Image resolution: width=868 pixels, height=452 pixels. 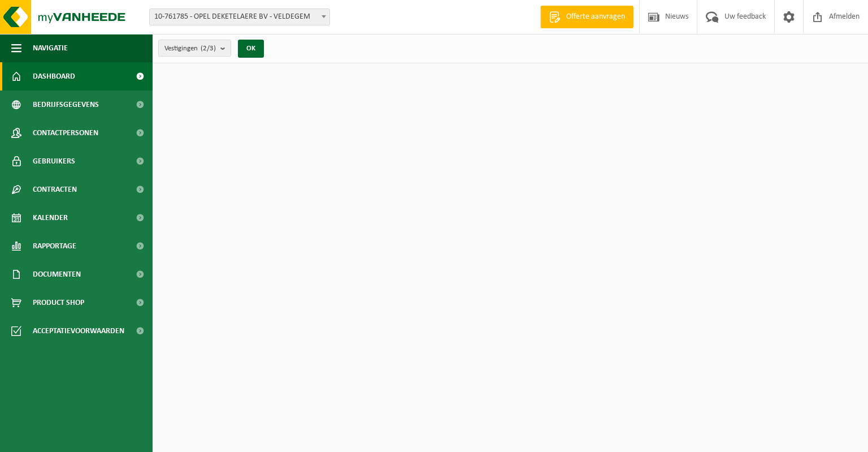 What do you see at coordinates (251, 49) in the screenshot?
I see `button: OK` at bounding box center [251, 49].